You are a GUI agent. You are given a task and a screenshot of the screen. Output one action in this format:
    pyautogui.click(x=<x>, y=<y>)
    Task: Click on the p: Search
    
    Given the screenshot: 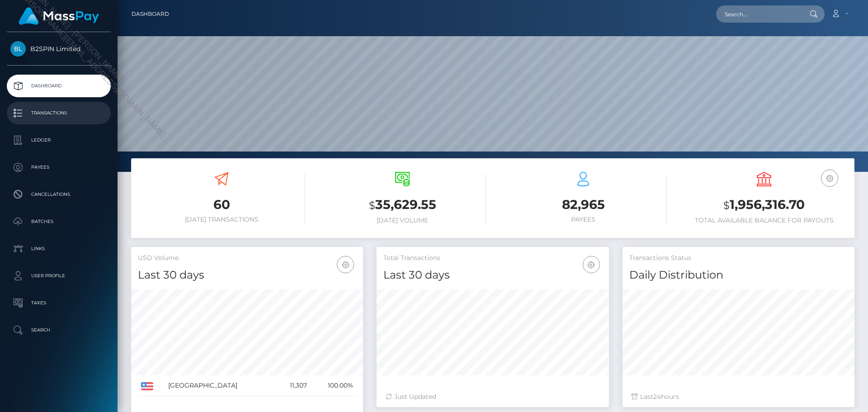 What is the action you would take?
    pyautogui.click(x=58, y=330)
    